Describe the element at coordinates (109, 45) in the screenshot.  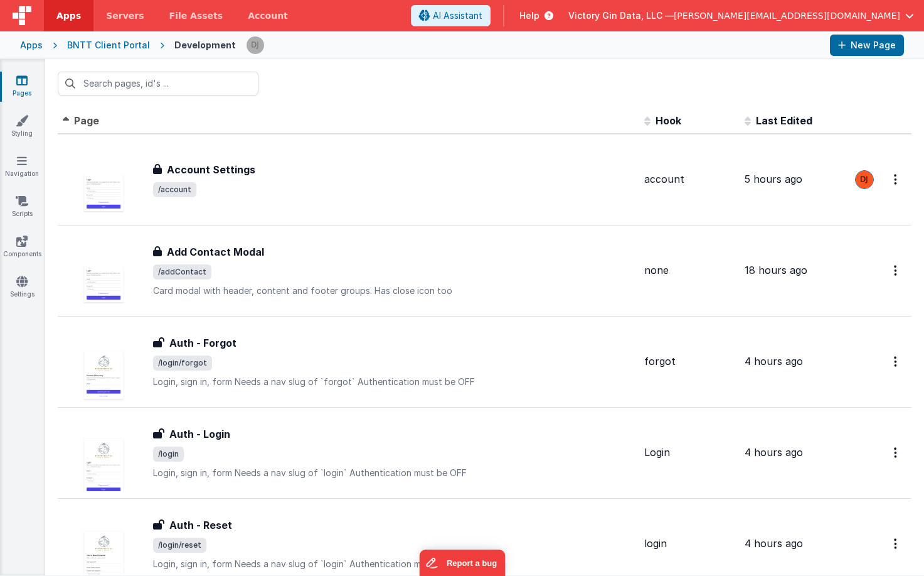
I see `div: BNTT Client Portal` at that location.